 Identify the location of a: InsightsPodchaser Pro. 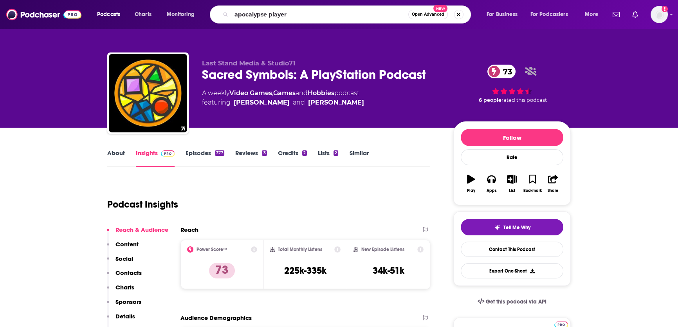
(155, 158).